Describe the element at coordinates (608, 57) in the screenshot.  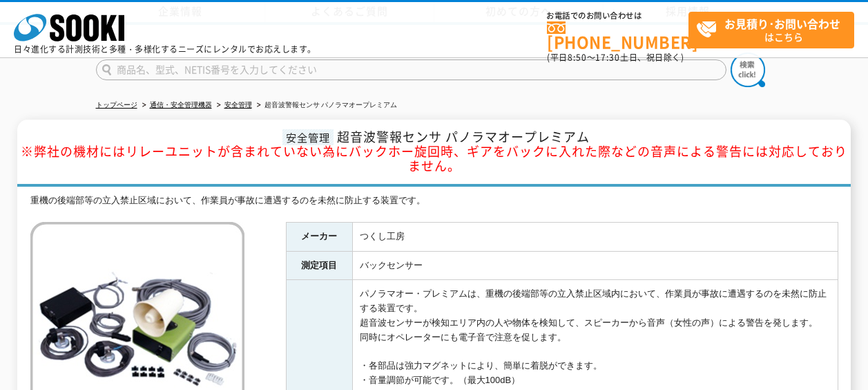
I see `span: 17:30` at that location.